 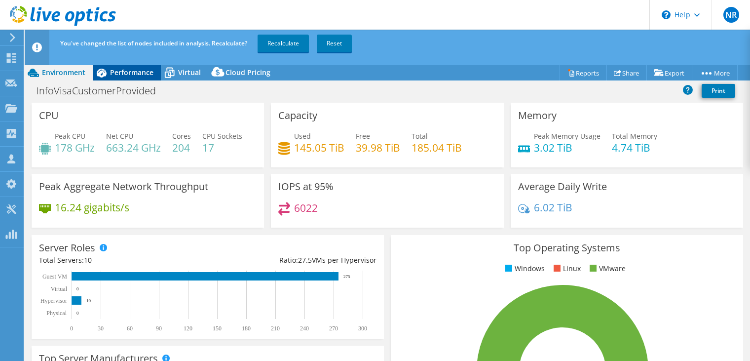 What do you see at coordinates (70, 136) in the screenshot?
I see `span: Peak CPU` at bounding box center [70, 136].